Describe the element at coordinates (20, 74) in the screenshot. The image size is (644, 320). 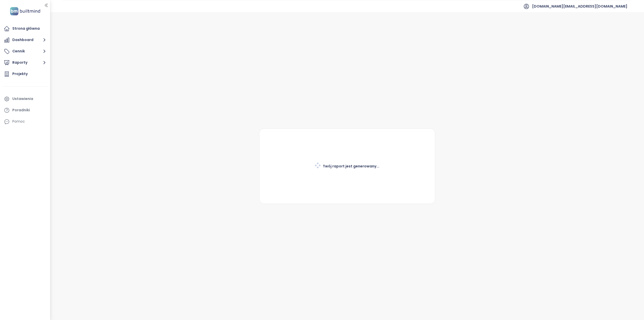
I see `div: Projekty` at that location.